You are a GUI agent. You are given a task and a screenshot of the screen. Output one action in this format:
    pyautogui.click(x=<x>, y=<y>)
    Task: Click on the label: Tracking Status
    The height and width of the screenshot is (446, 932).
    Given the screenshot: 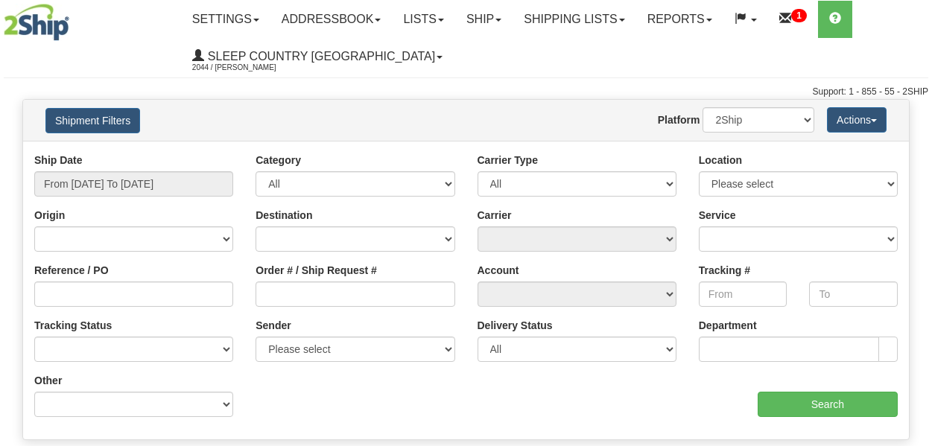 What is the action you would take?
    pyautogui.click(x=73, y=326)
    